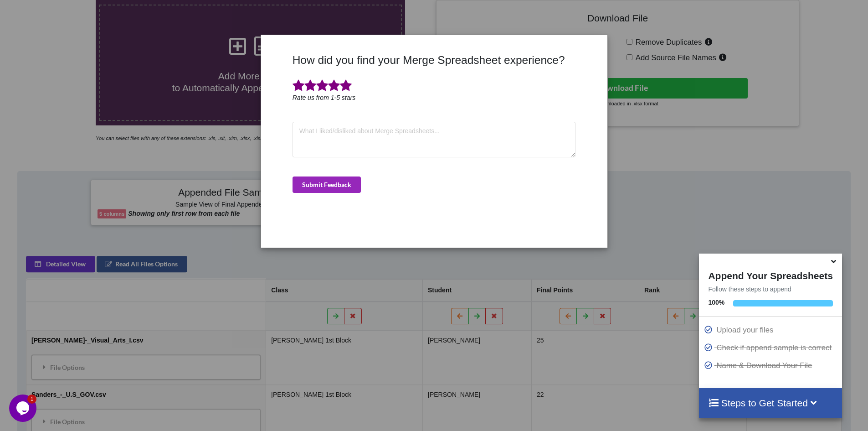 The height and width of the screenshot is (431, 868). I want to click on h4: Append Your Spreadsheets, so click(770, 275).